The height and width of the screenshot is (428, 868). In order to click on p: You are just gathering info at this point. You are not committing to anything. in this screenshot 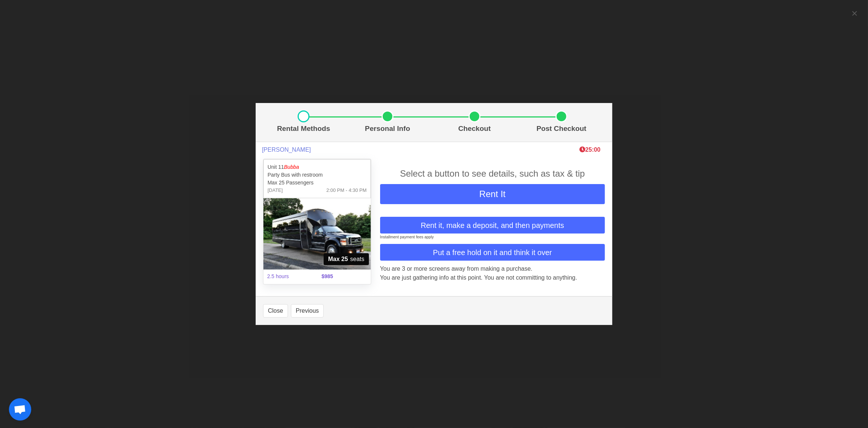, I will do `click(492, 278)`.